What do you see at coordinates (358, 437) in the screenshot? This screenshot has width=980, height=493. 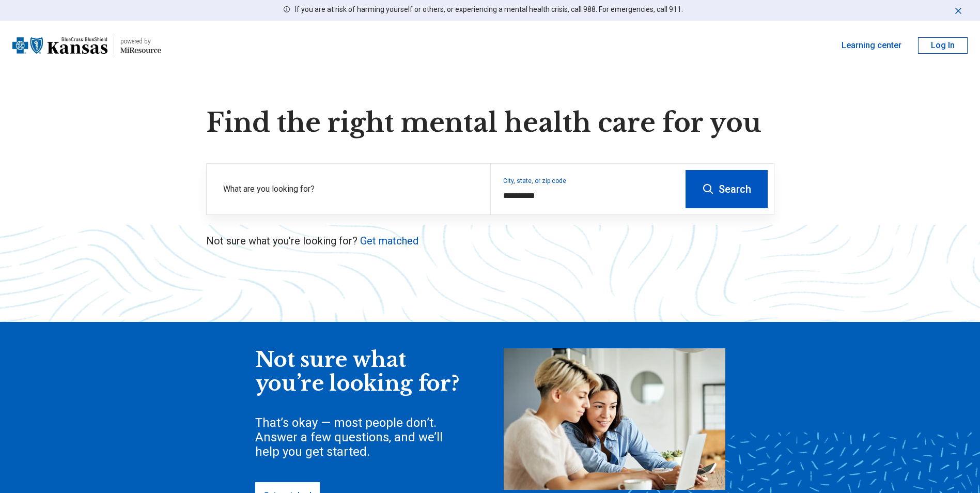 I see `div: That’s okay — most people don’t. Answer a few questions, and we’ll help you get started.` at bounding box center [358, 437].